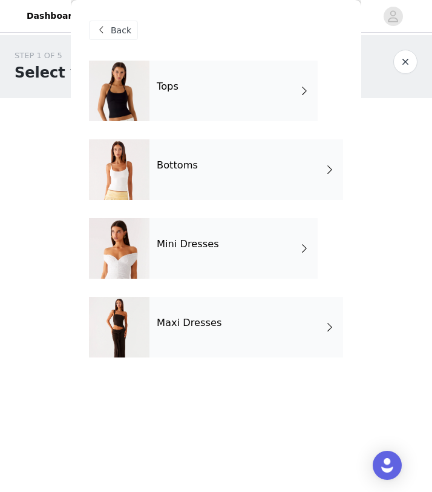 The width and height of the screenshot is (432, 492). What do you see at coordinates (52, 16) in the screenshot?
I see `a: Dashboard` at bounding box center [52, 16].